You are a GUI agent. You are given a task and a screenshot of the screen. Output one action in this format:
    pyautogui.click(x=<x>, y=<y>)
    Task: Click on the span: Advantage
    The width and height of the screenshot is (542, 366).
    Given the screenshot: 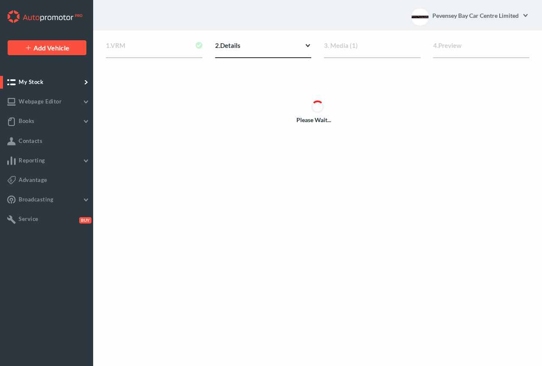 What is the action you would take?
    pyautogui.click(x=33, y=180)
    